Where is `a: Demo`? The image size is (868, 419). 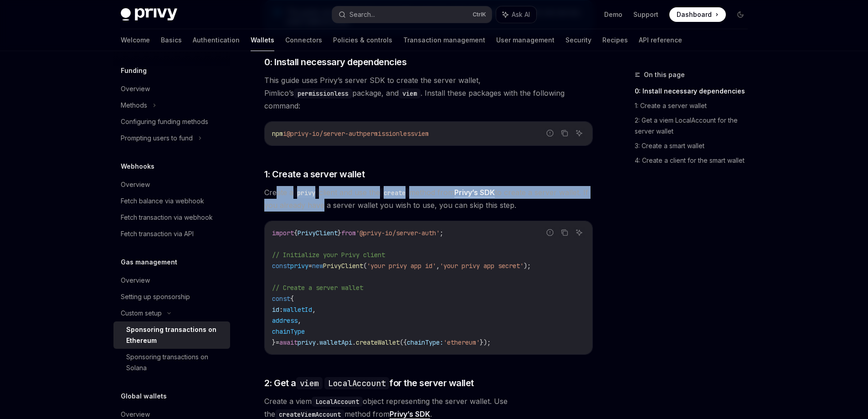 a: Demo is located at coordinates (614, 15).